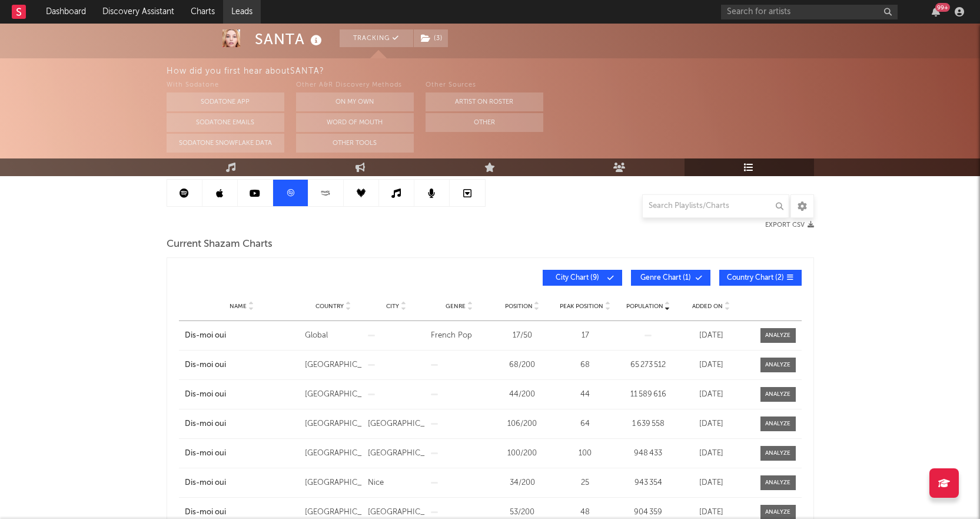 Image resolution: width=980 pixels, height=519 pixels. Describe the element at coordinates (649, 395) in the screenshot. I see `div: 11 589 616` at that location.